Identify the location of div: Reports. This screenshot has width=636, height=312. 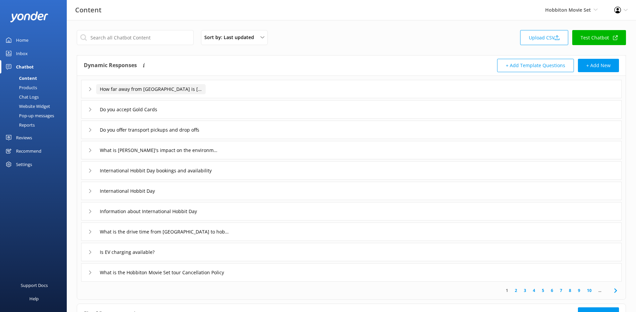
(19, 125).